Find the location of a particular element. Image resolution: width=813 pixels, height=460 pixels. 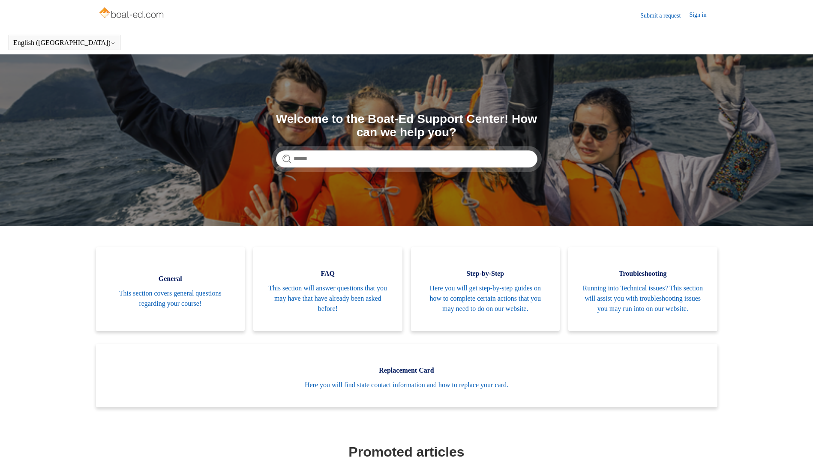

a: Troubleshooting Running into Technical issues? This section will assist you with troubleshooting ... is located at coordinates (643, 289).